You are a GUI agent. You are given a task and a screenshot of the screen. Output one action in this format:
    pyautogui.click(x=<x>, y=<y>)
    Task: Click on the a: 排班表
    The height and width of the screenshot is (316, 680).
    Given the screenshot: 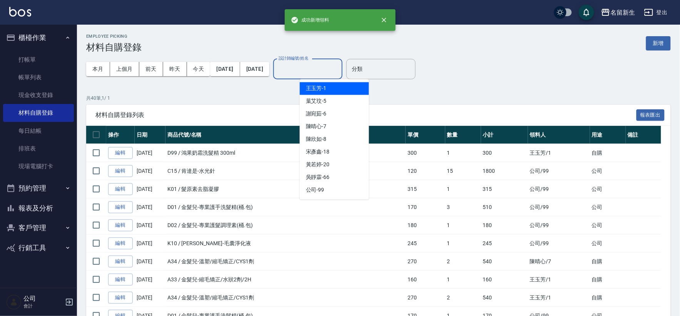 What is the action you would take?
    pyautogui.click(x=38, y=149)
    